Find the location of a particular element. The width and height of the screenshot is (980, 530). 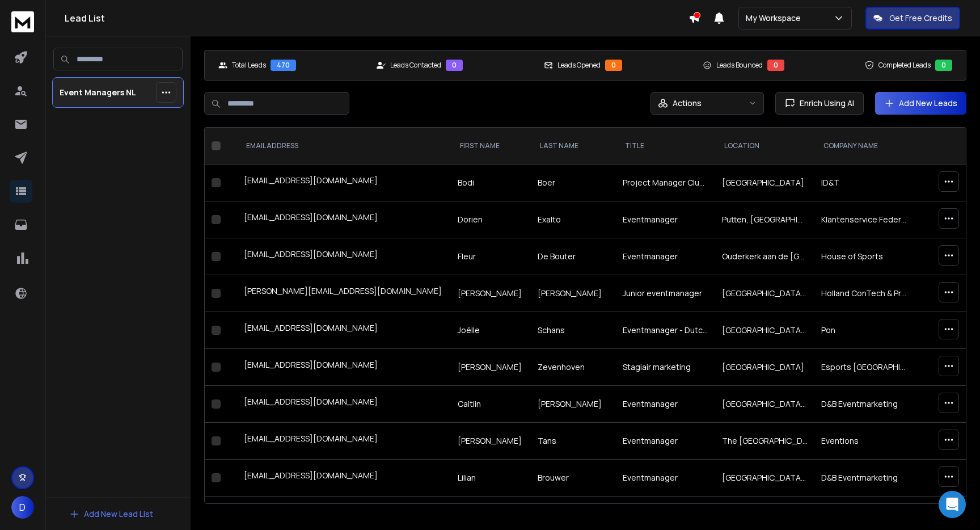

td: Eventions is located at coordinates (864, 441).